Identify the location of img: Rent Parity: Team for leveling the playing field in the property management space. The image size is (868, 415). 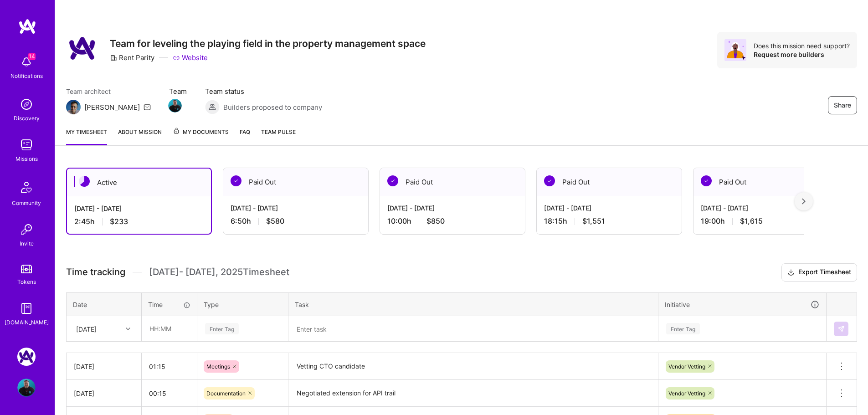
(26, 356).